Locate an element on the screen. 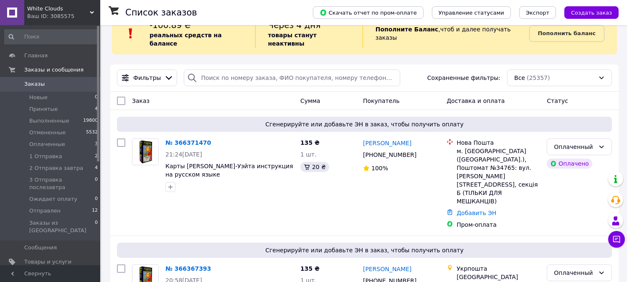  button: Экспорт is located at coordinates (538, 13).